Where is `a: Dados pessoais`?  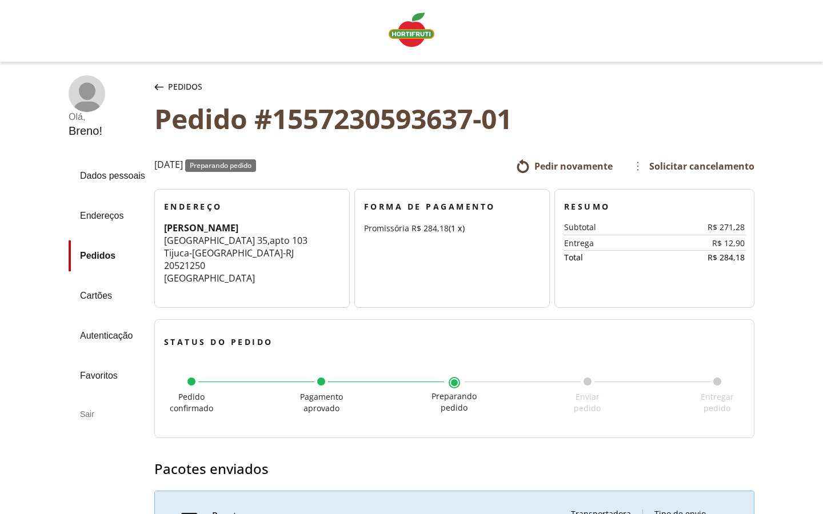 a: Dados pessoais is located at coordinates (107, 176).